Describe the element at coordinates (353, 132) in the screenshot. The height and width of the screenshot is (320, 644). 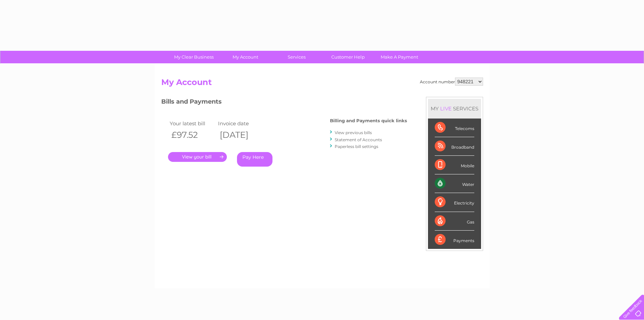
I see `a: View previous bills` at that location.